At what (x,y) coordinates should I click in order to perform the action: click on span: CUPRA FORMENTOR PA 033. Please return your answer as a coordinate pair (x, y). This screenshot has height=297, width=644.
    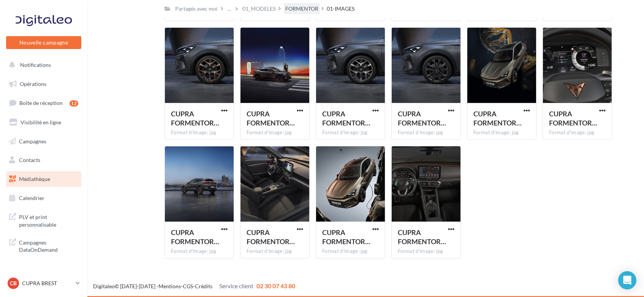
    Looking at the image, I should click on (270, 237).